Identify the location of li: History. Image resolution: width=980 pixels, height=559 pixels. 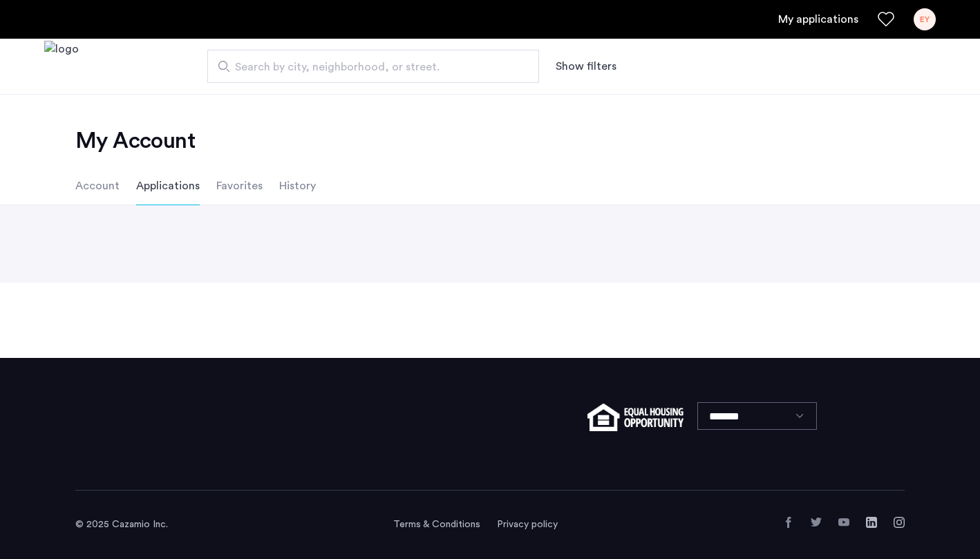
(297, 186).